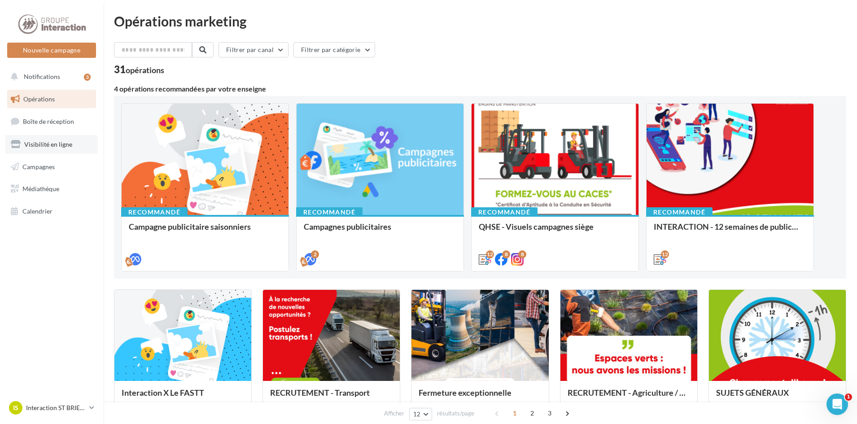 The width and height of the screenshot is (857, 424). I want to click on span: Campagnes, so click(39, 166).